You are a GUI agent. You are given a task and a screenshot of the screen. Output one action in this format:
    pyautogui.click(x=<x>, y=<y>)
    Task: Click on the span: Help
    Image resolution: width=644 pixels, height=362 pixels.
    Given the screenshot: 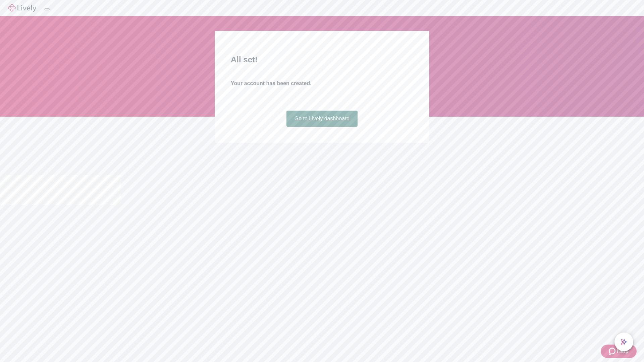 What is the action you would take?
    pyautogui.click(x=622, y=351)
    